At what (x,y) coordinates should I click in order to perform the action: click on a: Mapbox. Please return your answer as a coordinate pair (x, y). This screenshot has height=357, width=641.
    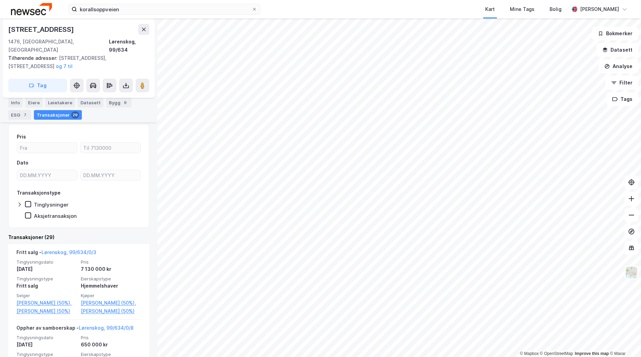
    Looking at the image, I should click on (529, 354).